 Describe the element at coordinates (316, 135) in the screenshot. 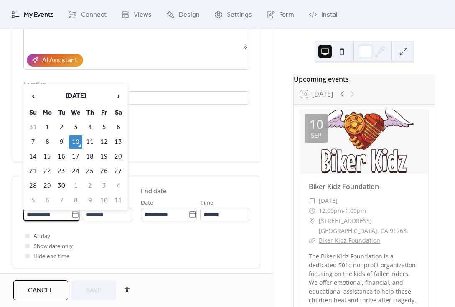

I see `div: Sep` at that location.